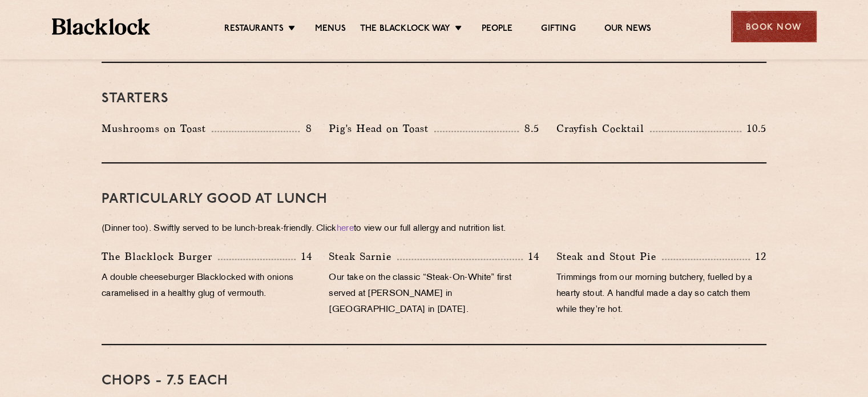  I want to click on p: Trimmings from our morning butchery, fuelled by a hearty stout. A handful made a day so catch the..., so click(661, 294).